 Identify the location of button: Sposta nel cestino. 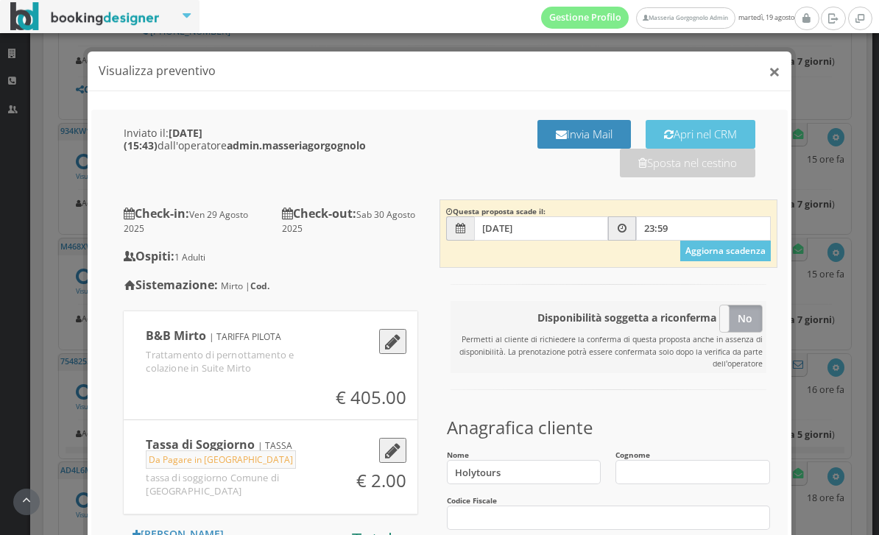
(688, 163).